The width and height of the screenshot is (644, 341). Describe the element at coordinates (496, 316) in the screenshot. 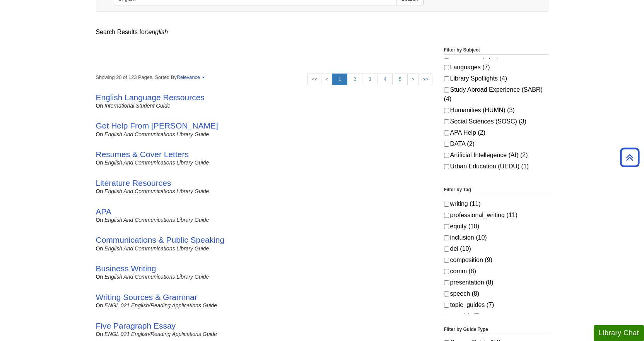

I see `label: spanish (7)` at that location.